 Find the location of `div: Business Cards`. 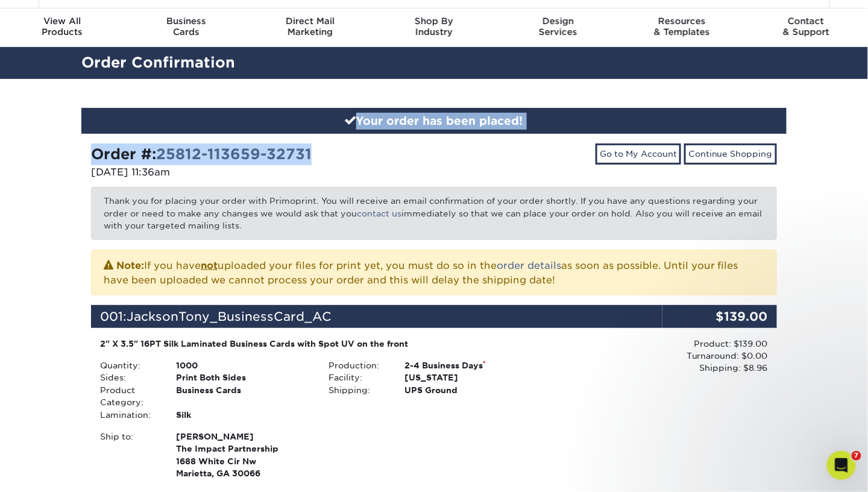

div: Business Cards is located at coordinates (243, 396).